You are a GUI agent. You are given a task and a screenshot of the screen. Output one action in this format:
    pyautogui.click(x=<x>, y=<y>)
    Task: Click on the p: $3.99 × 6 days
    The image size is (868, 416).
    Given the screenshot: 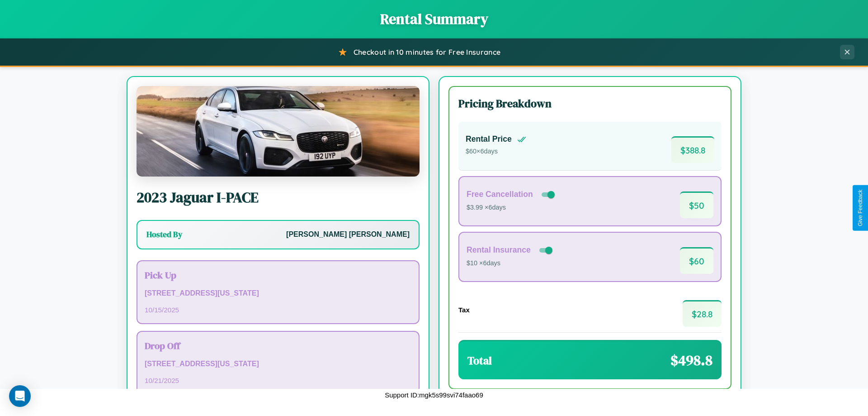 What is the action you would take?
    pyautogui.click(x=511, y=208)
    